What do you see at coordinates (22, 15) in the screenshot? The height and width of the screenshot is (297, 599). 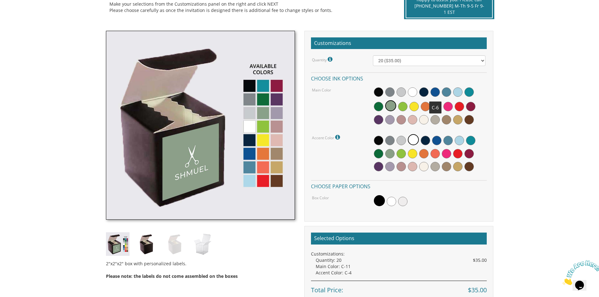 I see `img: Chat attention grabber` at bounding box center [22, 15].